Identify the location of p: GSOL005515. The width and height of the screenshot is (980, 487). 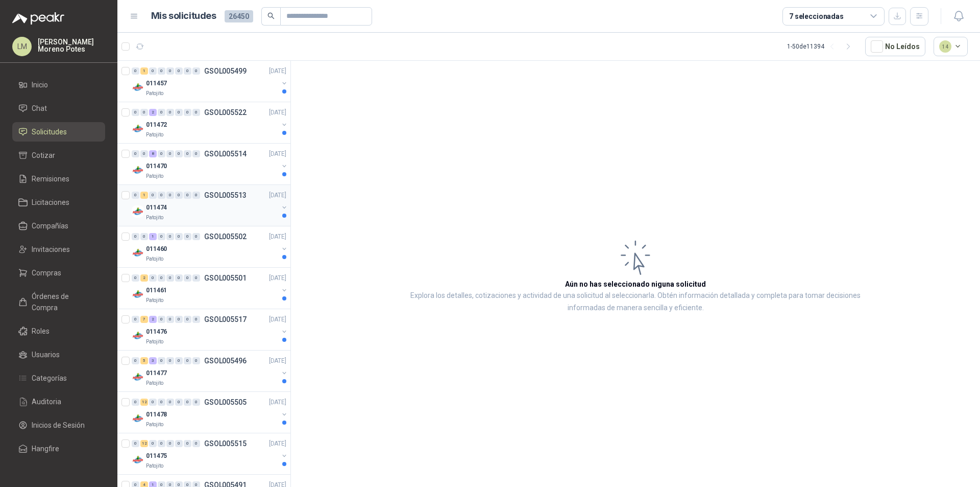
(225, 443).